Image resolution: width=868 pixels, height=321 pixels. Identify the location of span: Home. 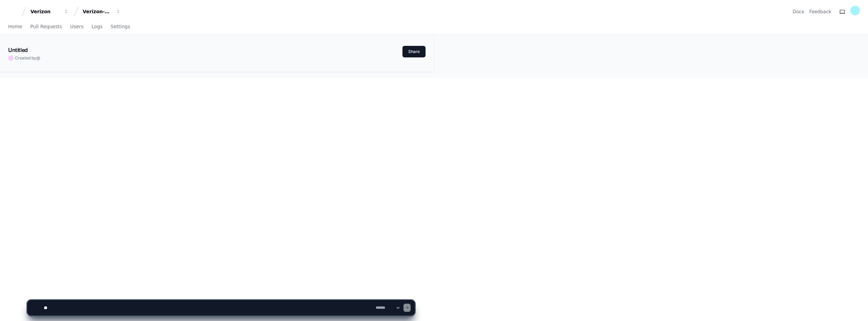
(15, 27).